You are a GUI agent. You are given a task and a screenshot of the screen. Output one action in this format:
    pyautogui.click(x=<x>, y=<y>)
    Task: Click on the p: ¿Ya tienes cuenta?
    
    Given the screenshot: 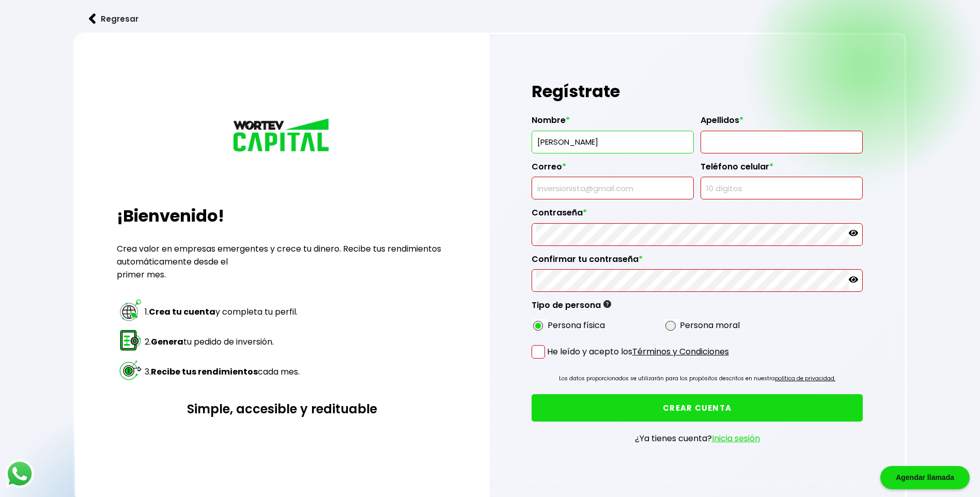 What is the action you would take?
    pyautogui.click(x=698, y=438)
    